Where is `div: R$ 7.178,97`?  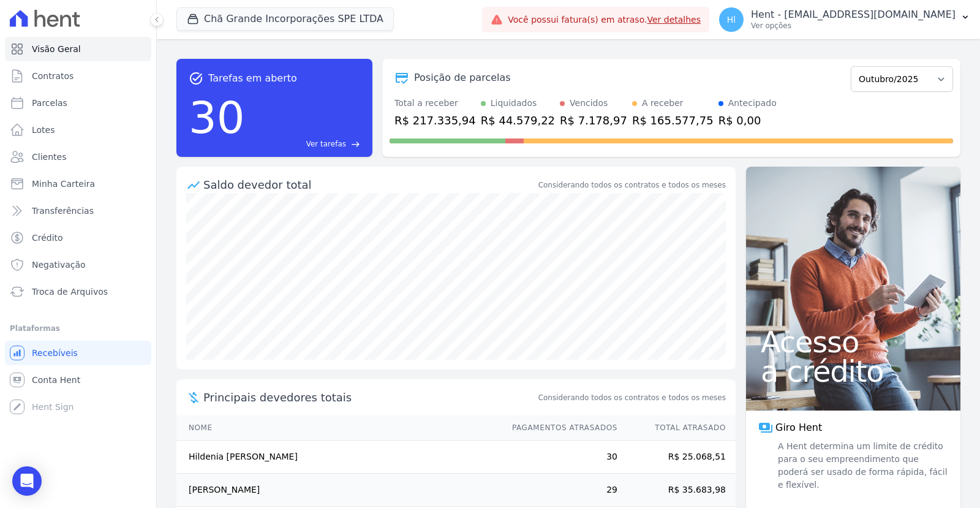 div: R$ 7.178,97 is located at coordinates (593, 120).